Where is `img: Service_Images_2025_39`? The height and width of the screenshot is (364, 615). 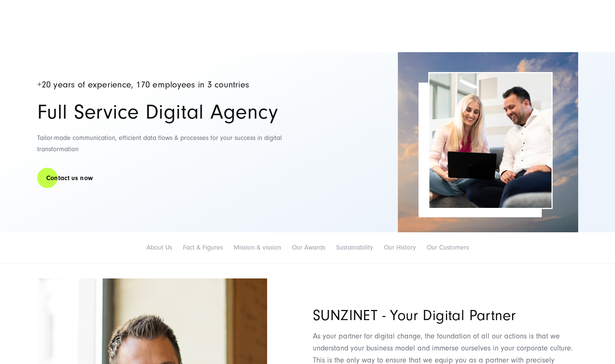 img: Service_Images_2025_39 is located at coordinates (490, 141).